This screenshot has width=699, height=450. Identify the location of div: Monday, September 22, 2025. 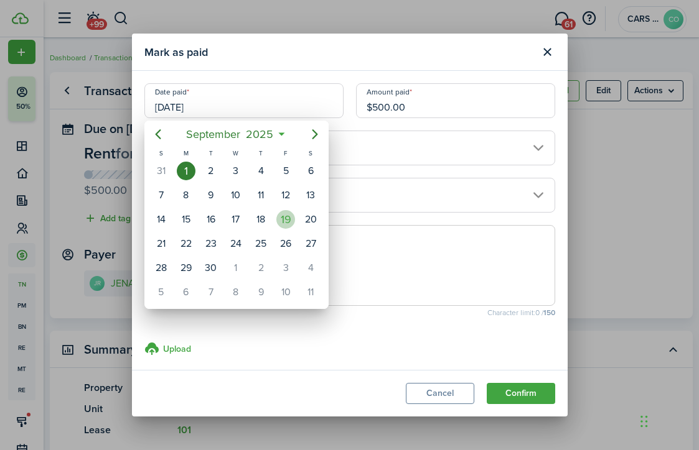
(186, 244).